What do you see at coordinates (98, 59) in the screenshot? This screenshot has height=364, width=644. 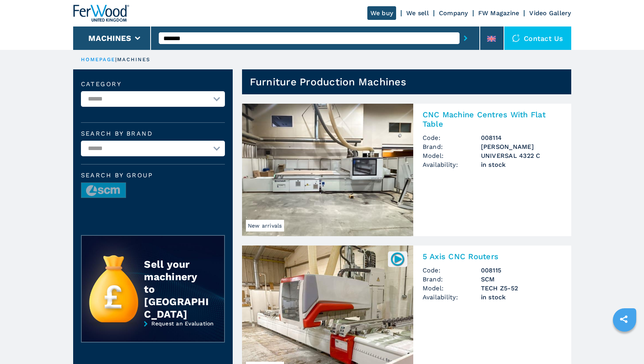 I see `a: HOMEPAGE` at bounding box center [98, 59].